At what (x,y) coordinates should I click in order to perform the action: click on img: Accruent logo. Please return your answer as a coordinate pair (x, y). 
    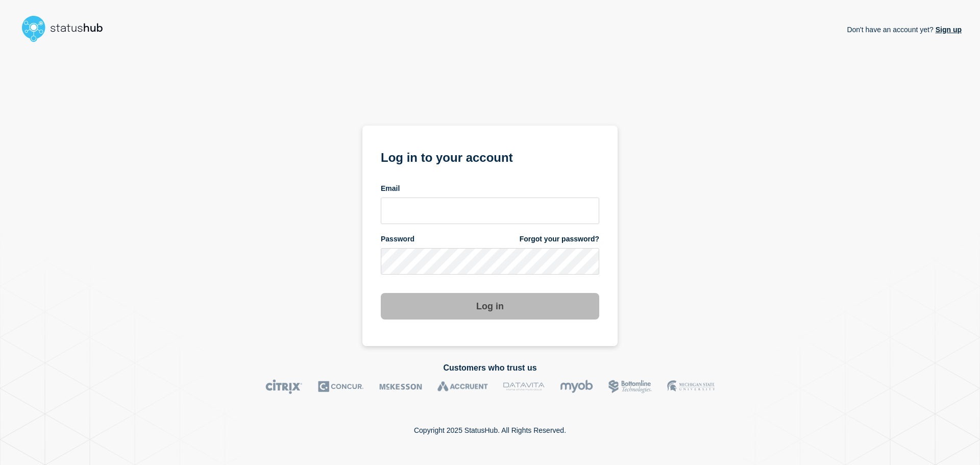
    Looking at the image, I should click on (463, 387).